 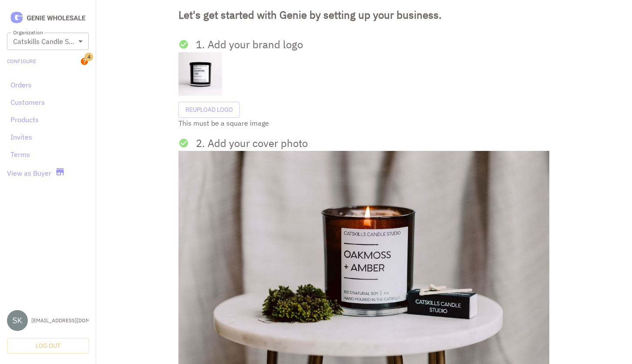 What do you see at coordinates (209, 110) in the screenshot?
I see `label: Reupload Logo` at bounding box center [209, 110].